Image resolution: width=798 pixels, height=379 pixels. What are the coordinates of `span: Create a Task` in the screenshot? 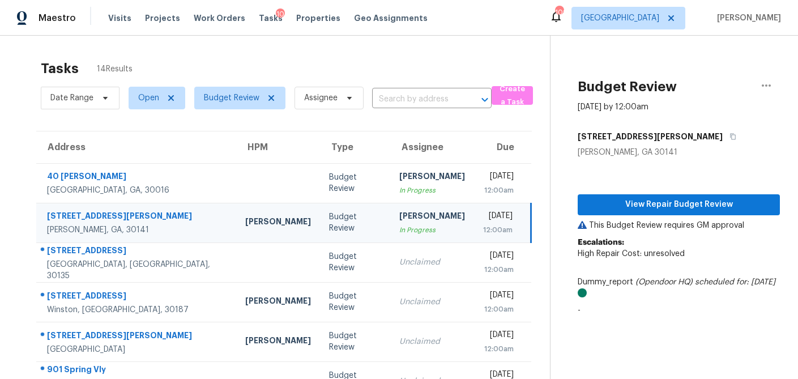 It's located at (512, 96).